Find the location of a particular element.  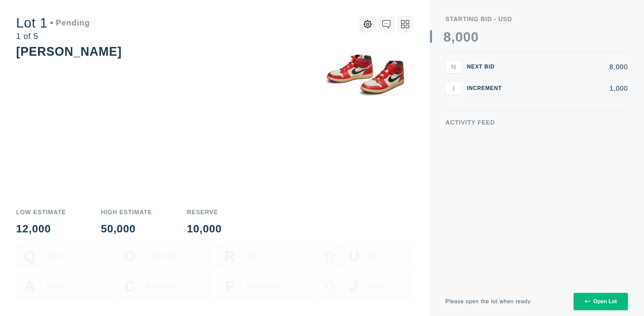

div: Activity Feed is located at coordinates (536, 122).